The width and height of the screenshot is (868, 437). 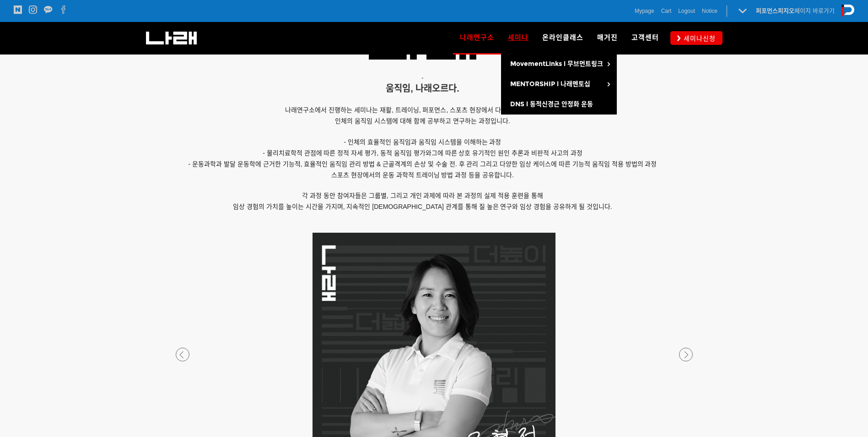 What do you see at coordinates (710, 11) in the screenshot?
I see `a: Notice` at bounding box center [710, 11].